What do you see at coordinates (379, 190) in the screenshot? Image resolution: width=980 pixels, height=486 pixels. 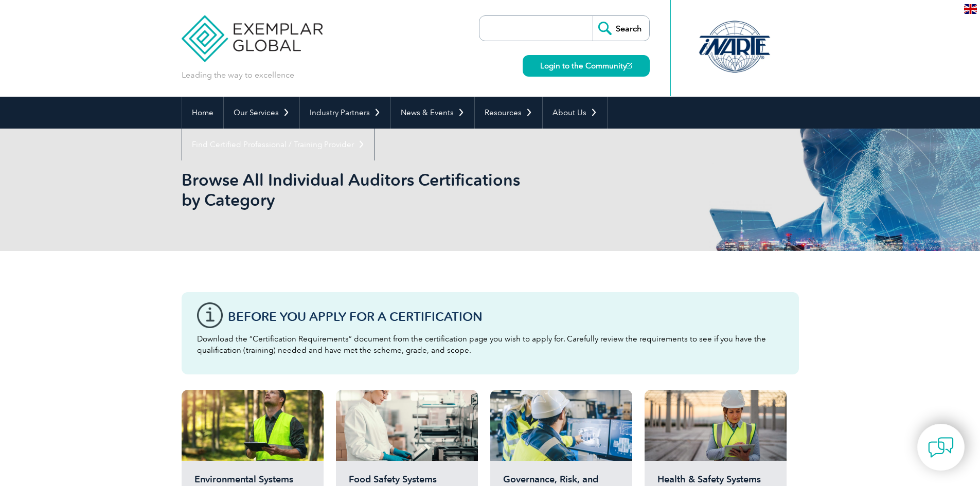 I see `h1: Browse All Individual Auditors Certifications by Category` at bounding box center [379, 190].